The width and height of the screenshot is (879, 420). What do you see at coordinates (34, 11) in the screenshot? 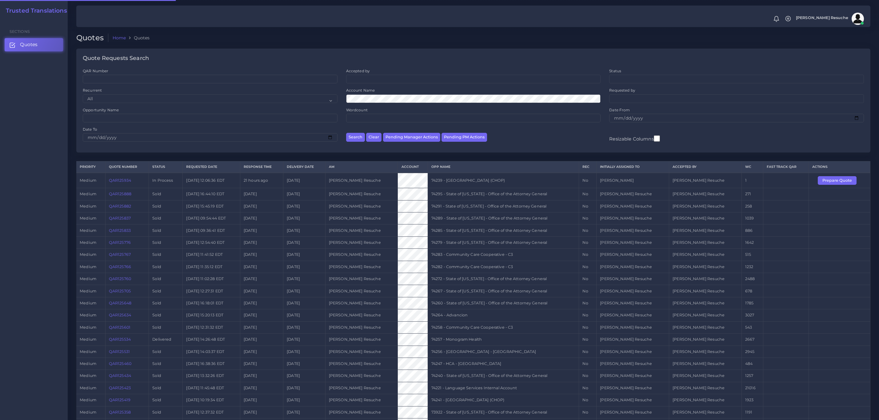
I see `h2: Trusted Translations` at bounding box center [34, 11].